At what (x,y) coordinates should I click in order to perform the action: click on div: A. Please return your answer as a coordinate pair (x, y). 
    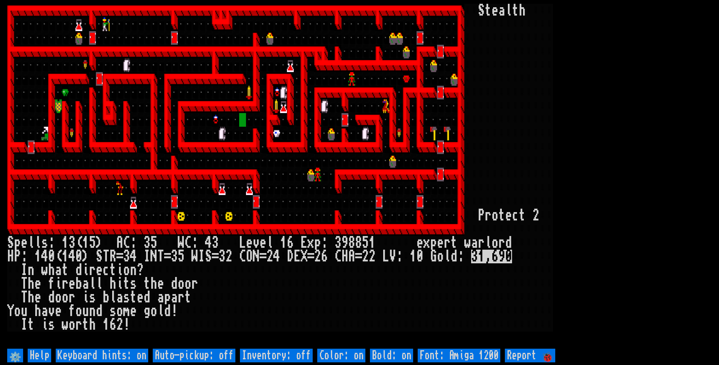
    Looking at the image, I should click on (352, 256).